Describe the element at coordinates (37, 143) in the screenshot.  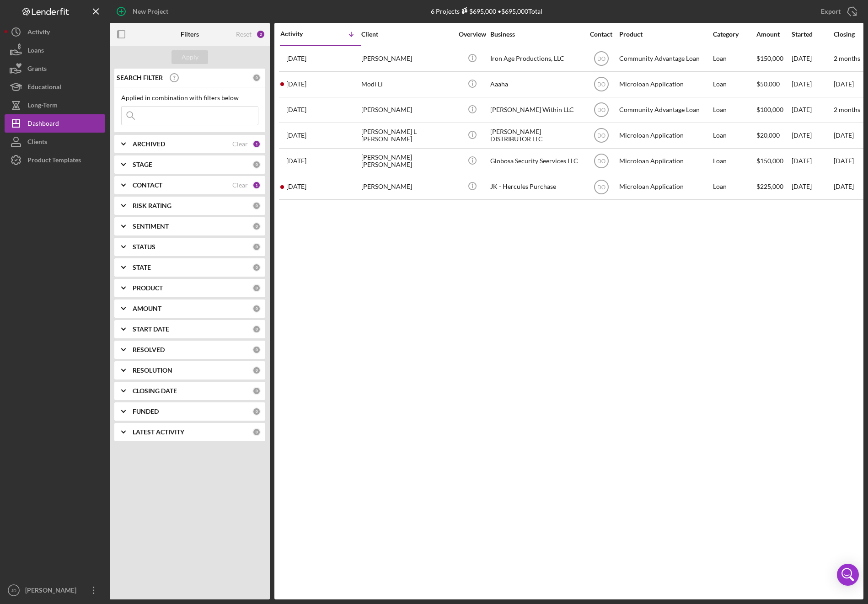
I see `div: Clients` at that location.